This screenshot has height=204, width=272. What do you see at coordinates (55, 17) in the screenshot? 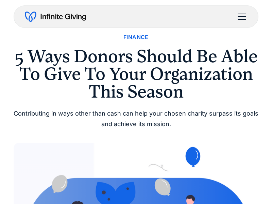
I see `a: home` at bounding box center [55, 17].